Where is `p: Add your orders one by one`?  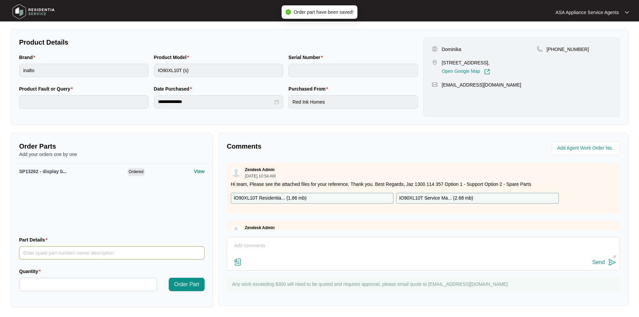
p: Add your orders one by one is located at coordinates (112, 154).